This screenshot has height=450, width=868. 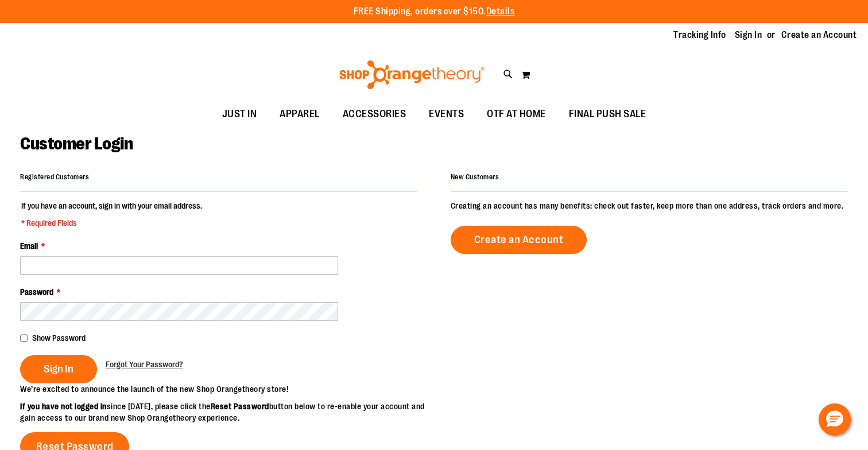 I want to click on span: * Required Fields, so click(x=111, y=223).